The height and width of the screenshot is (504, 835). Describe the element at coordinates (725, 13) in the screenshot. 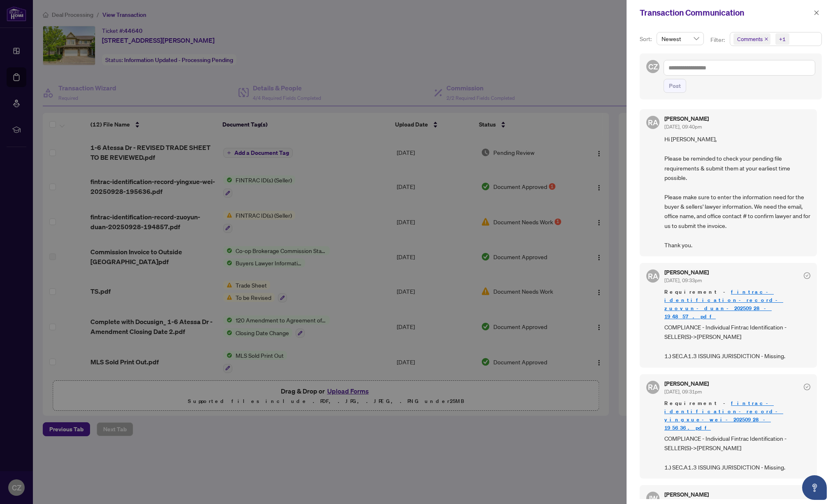

I see `div: Transaction Communication` at that location.